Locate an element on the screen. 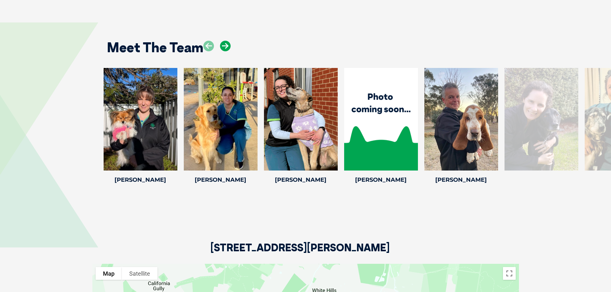 This screenshot has height=292, width=611. h2: Meet The Team is located at coordinates (155, 47).